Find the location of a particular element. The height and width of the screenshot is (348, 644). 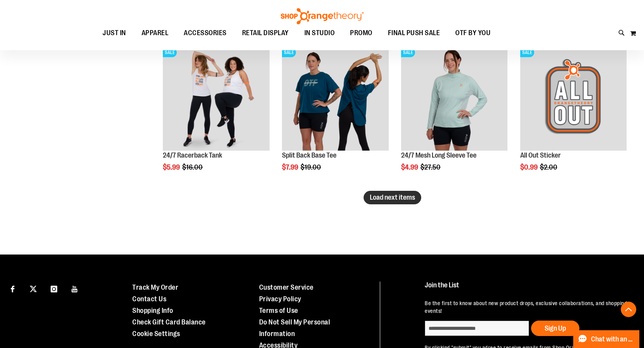

a: ACCESSORIES is located at coordinates (205, 33).